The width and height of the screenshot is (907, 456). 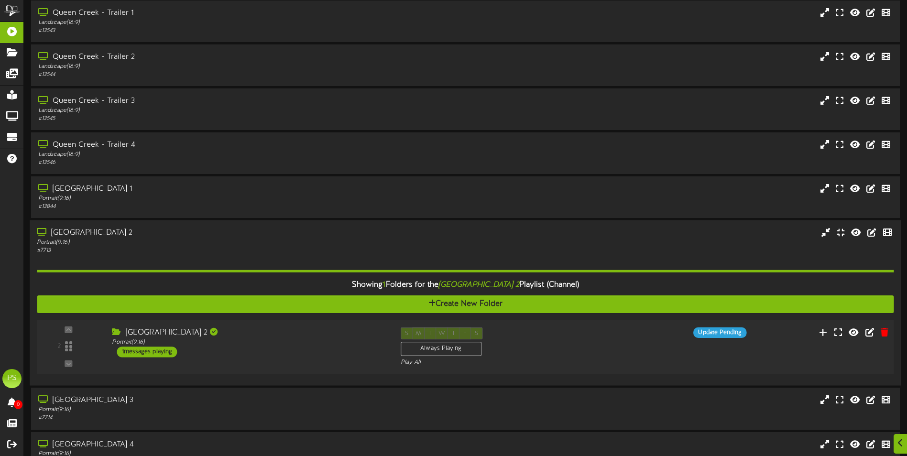 I want to click on div: # 7713, so click(x=211, y=251).